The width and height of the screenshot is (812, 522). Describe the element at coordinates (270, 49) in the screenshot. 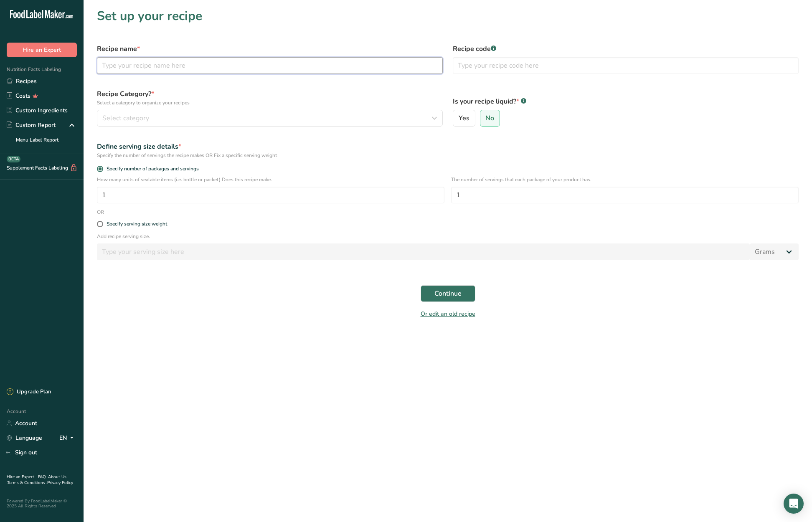

I see `label: Recipe name` at that location.